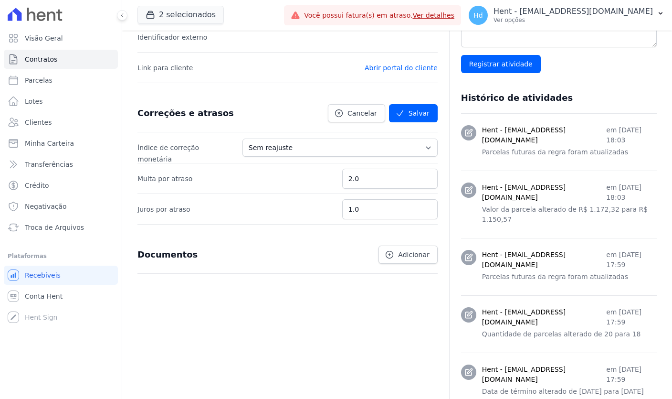  What do you see at coordinates (517, 98) in the screenshot?
I see `h3: Histórico de atividades` at bounding box center [517, 98].